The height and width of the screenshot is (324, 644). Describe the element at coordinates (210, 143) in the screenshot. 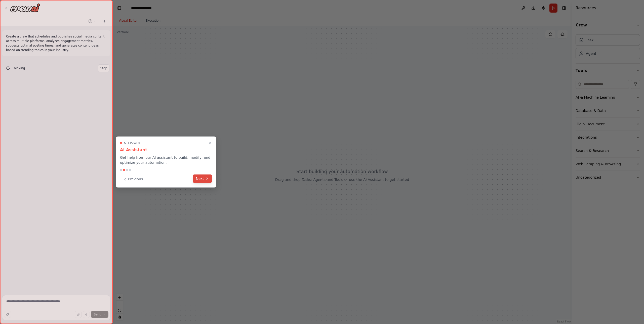

I see `button: Close walkthrough` at that location.